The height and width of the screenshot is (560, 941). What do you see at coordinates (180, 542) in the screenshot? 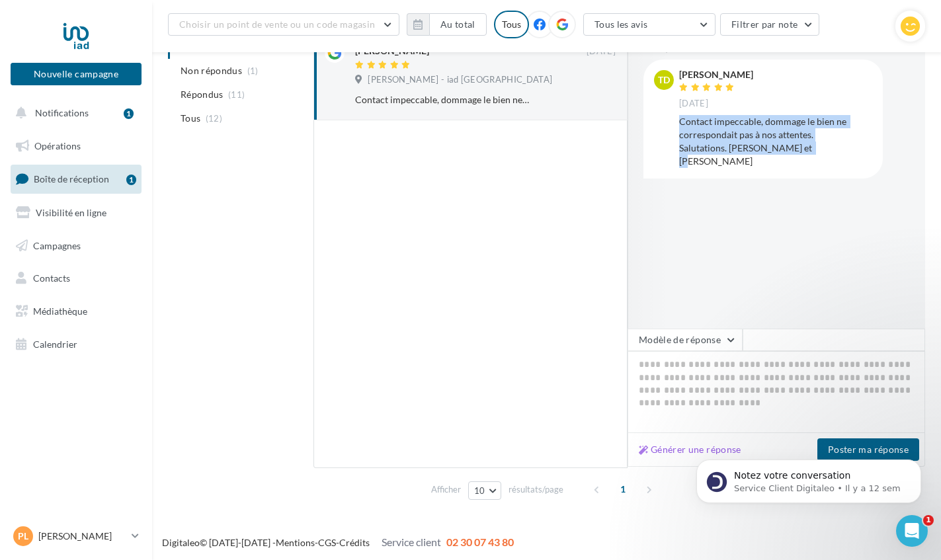
I see `a: Digitaleo` at bounding box center [180, 542].